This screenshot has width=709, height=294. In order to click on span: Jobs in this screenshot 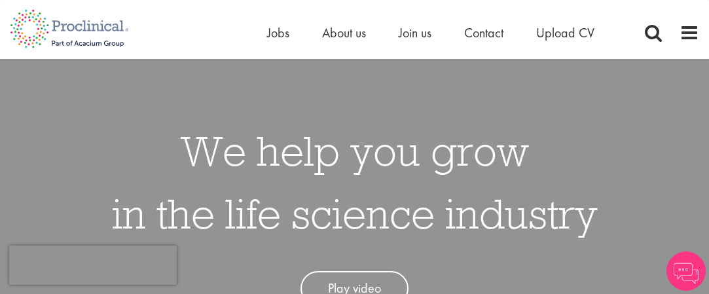, I will do `click(278, 33)`.